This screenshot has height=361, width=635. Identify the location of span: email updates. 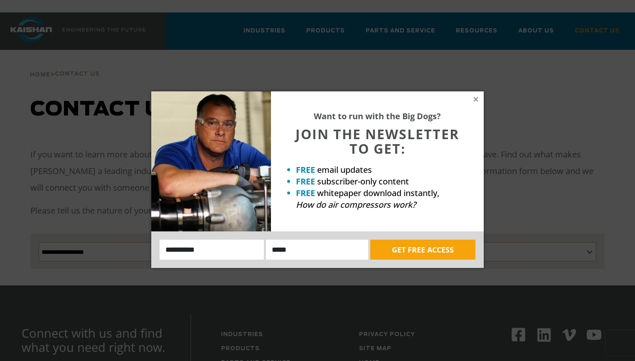
(344, 169).